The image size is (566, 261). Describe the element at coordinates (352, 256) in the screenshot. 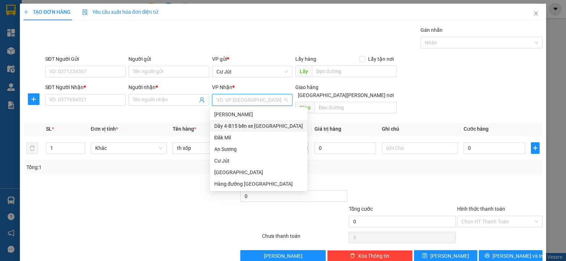

I see `span: delete` at that location.